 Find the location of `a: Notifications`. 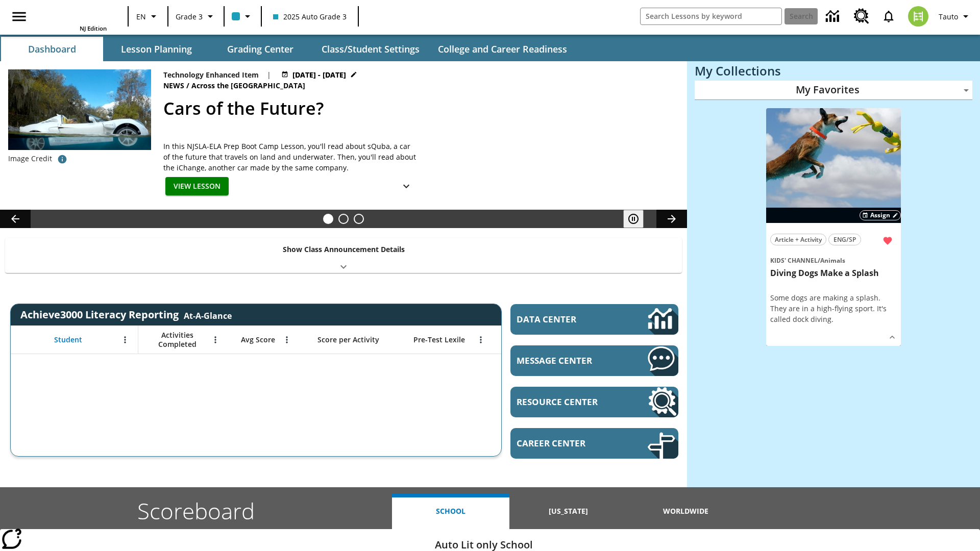

a: Notifications is located at coordinates (889, 16).